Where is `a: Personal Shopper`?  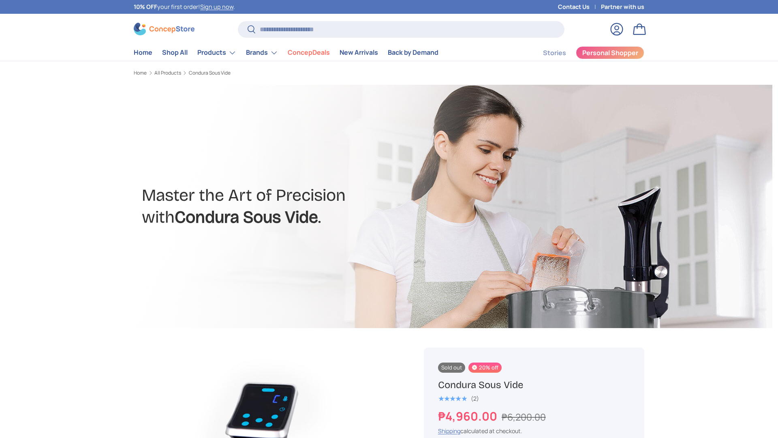 a: Personal Shopper is located at coordinates (610, 53).